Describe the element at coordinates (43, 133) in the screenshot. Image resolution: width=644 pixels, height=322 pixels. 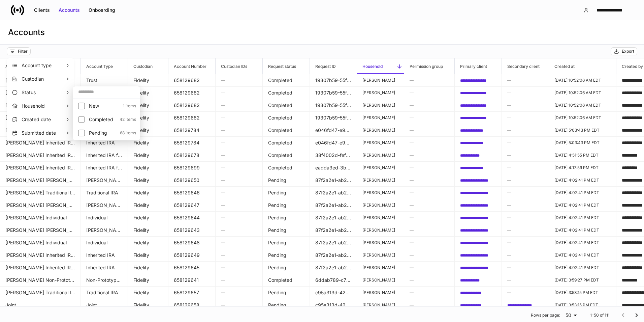
I see `p: Submitted date` at that location.